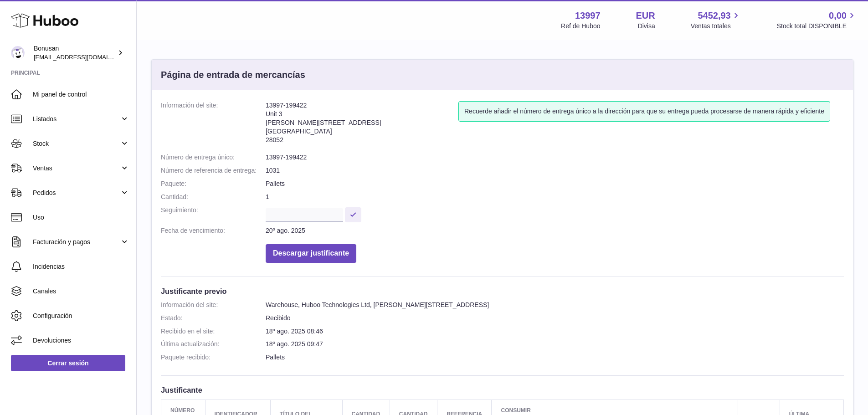  Describe the element at coordinates (714, 15) in the screenshot. I see `span: 5452,93` at that location.